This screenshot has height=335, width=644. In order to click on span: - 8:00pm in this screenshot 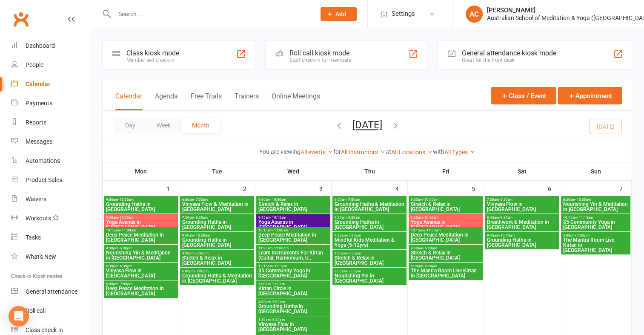, I will do `click(430, 266)`.